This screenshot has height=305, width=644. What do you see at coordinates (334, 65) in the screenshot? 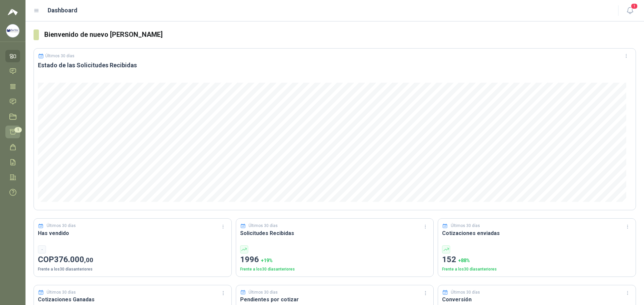
I see `h3: Estado de las Solicitudes Recibidas` at bounding box center [334, 65].